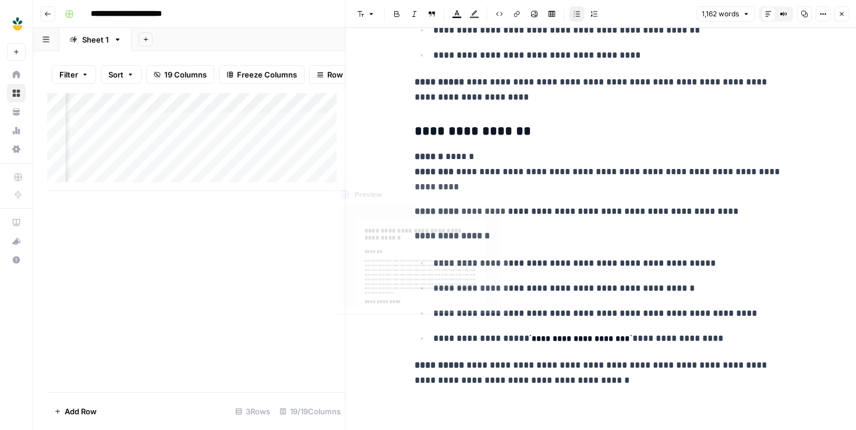  Describe the element at coordinates (180, 75) in the screenshot. I see `button: 19 Columns` at that location.